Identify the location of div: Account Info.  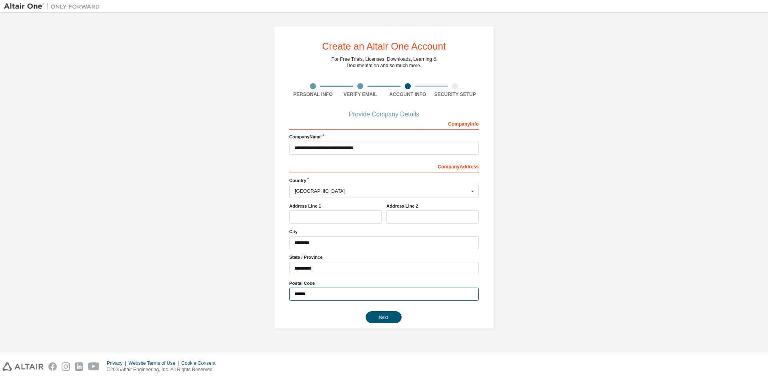
(408, 94).